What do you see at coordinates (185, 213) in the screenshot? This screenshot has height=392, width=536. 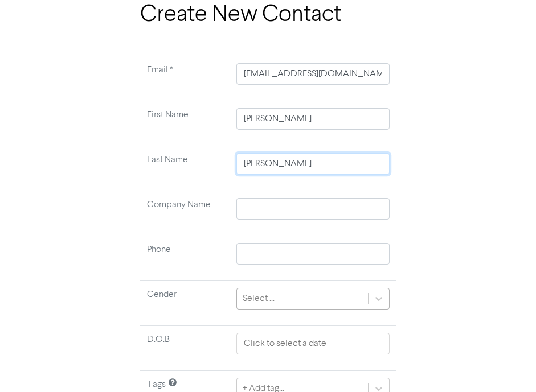 I see `td: Company Name` at bounding box center [185, 213].